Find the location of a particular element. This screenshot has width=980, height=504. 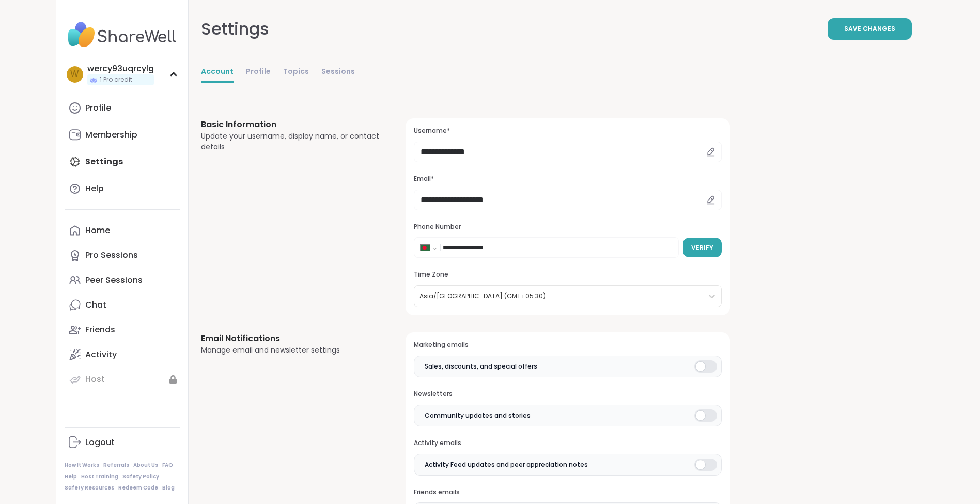

span: Activity Feed updates and peer appreciation notes is located at coordinates (506, 465).